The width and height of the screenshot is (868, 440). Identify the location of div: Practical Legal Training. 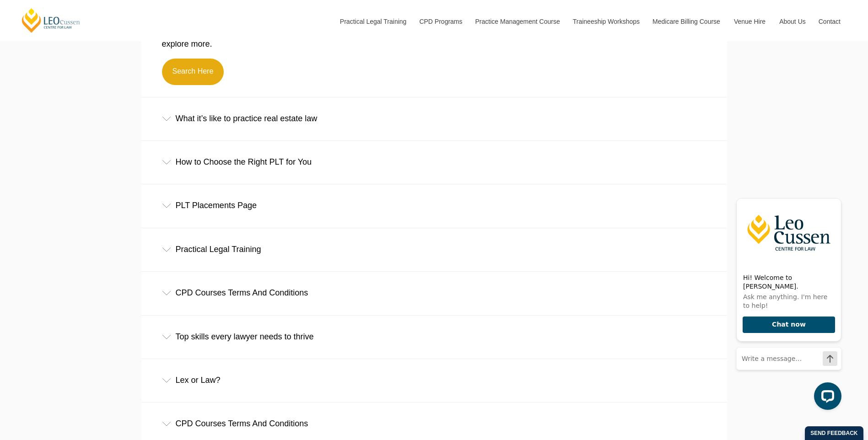
(434, 249).